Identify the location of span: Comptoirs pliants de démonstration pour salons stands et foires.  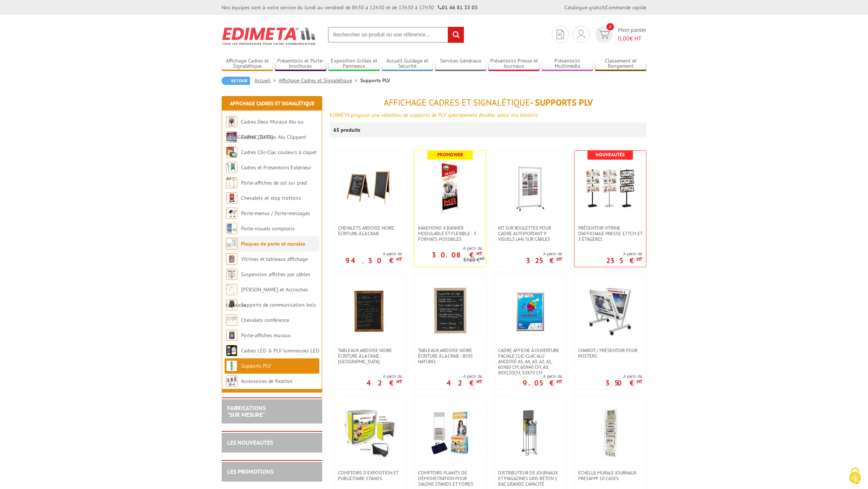
(450, 479).